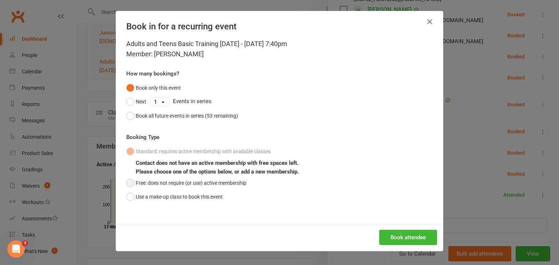 This screenshot has height=265, width=559. I want to click on label: Booking Type, so click(143, 137).